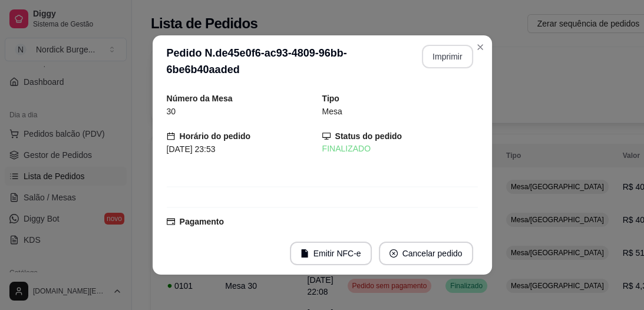 Image resolution: width=644 pixels, height=310 pixels. What do you see at coordinates (172, 111) in the screenshot?
I see `span: 30` at bounding box center [172, 111].